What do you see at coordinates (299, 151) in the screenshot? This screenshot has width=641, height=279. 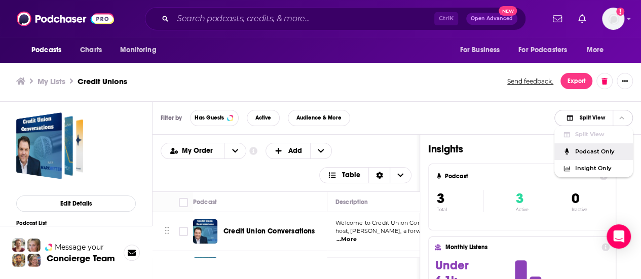 I see `button: + Add` at bounding box center [299, 151].